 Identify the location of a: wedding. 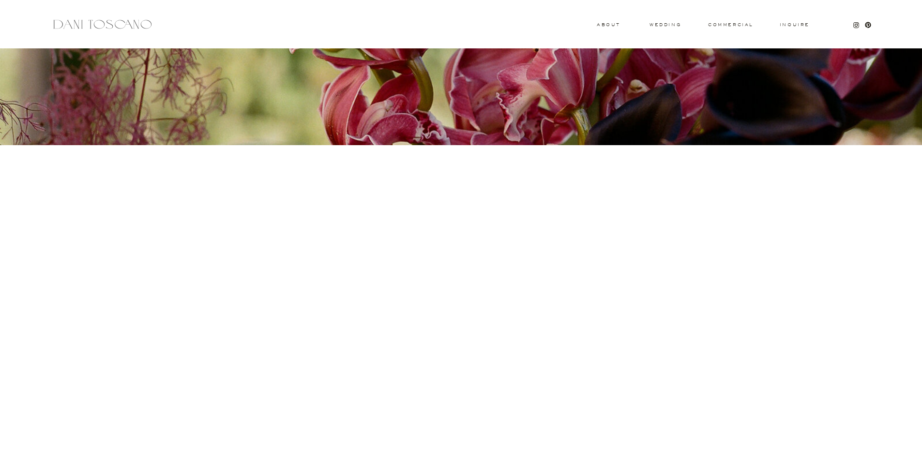
(665, 24).